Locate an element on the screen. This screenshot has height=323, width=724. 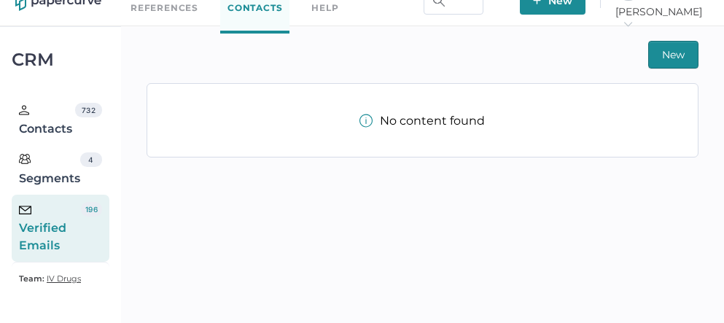
img: segments.b9481e3d.svg is located at coordinates (25, 159).